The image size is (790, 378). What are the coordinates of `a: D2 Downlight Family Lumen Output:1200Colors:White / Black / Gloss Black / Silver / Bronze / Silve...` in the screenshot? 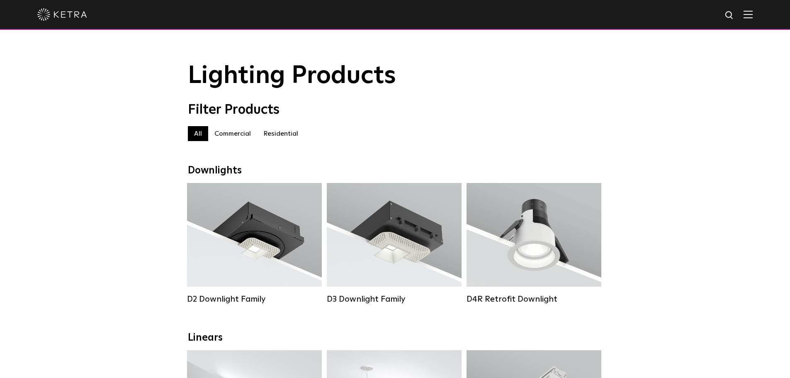 It's located at (254, 244).